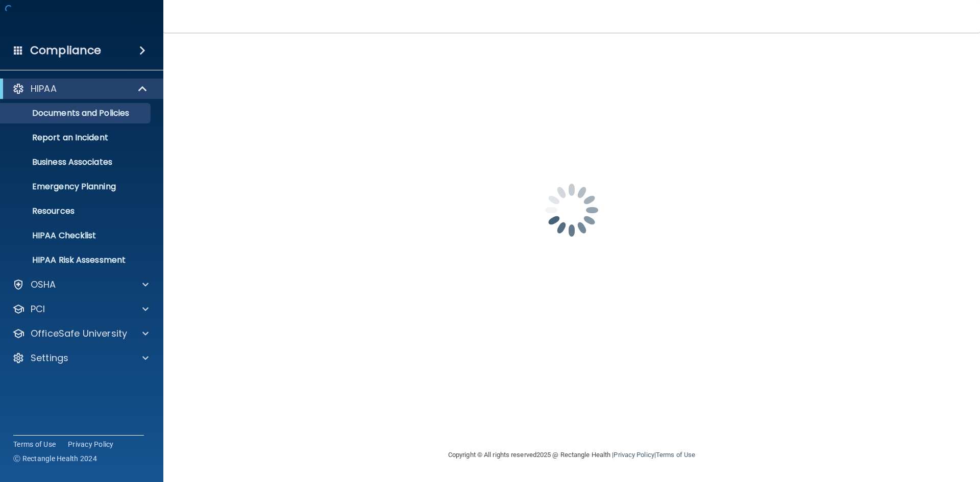 This screenshot has width=980, height=482. What do you see at coordinates (78, 334) in the screenshot?
I see `p: OfficeSafe University` at bounding box center [78, 334].